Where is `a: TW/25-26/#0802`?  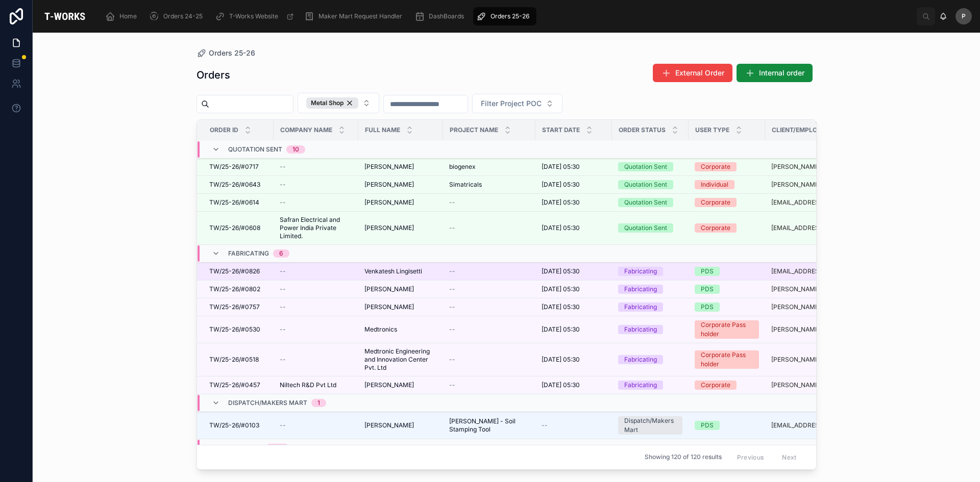
a: TW/25-26/#0802 is located at coordinates (238, 289).